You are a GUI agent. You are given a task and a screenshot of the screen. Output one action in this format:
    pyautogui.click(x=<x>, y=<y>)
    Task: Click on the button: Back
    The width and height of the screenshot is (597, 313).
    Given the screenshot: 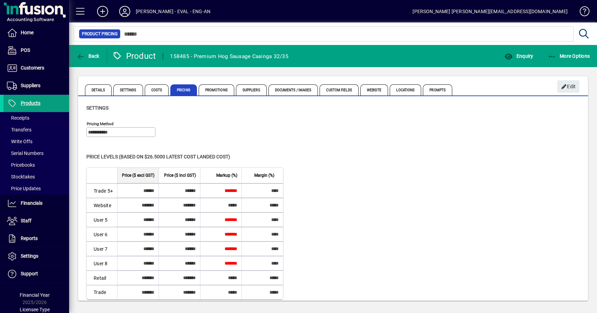 What is the action you would take?
    pyautogui.click(x=88, y=56)
    